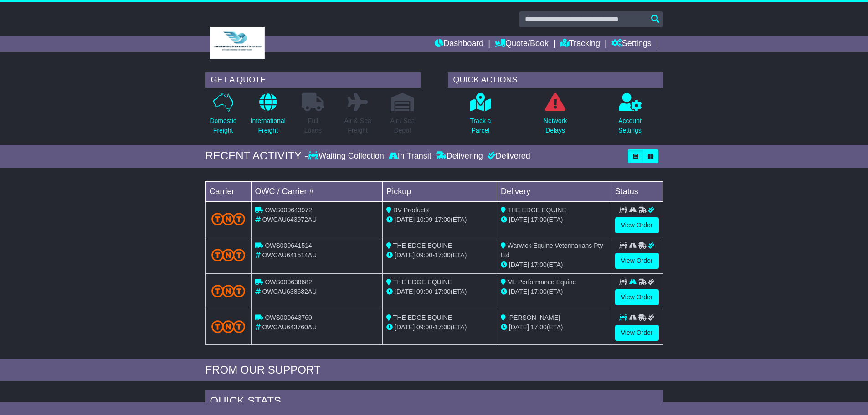  Describe the element at coordinates (629, 116) in the screenshot. I see `a: AccountSettings` at that location.